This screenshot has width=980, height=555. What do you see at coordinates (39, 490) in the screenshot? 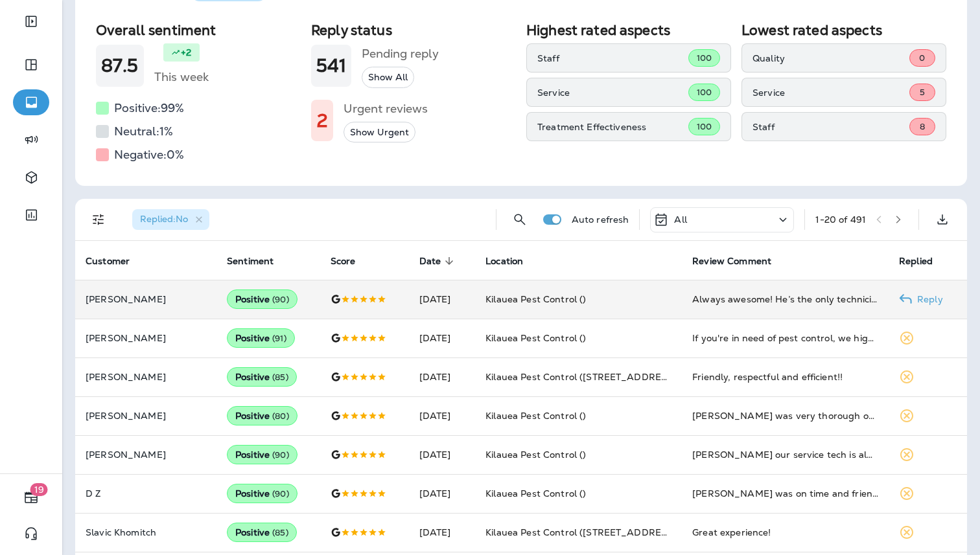
I see `span: 19` at bounding box center [39, 490].